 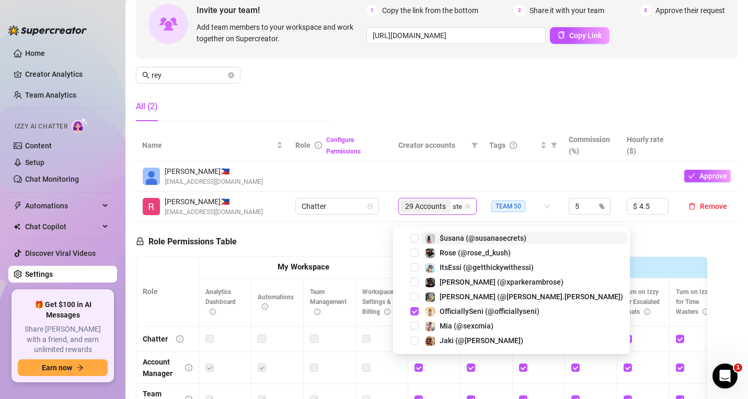 What do you see at coordinates (425, 206) in the screenshot?
I see `span: 29 Accounts` at bounding box center [425, 206].